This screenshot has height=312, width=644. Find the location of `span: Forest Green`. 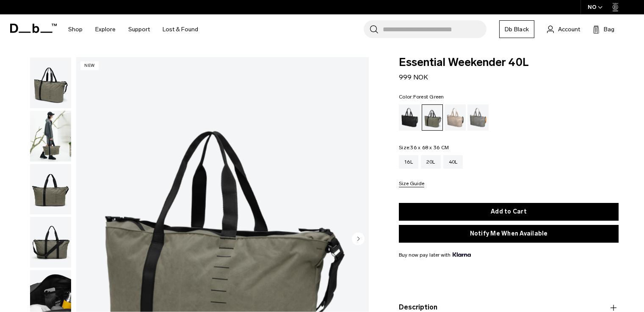

span: Forest Green is located at coordinates (429, 97).